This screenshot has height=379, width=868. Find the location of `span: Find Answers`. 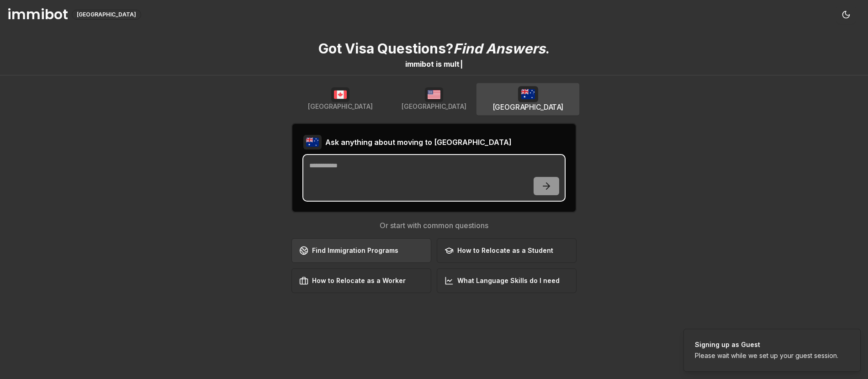

span: Find Answers is located at coordinates (499, 48).